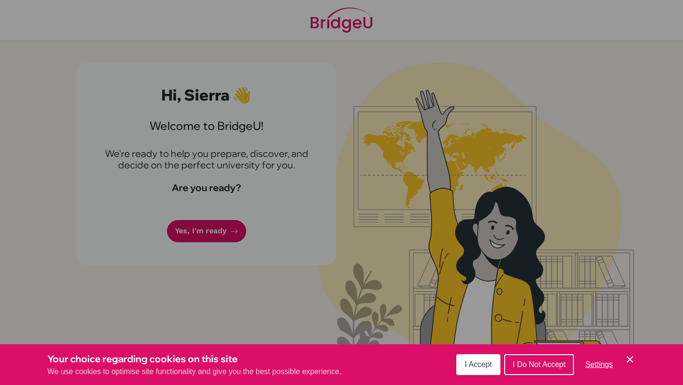 The image size is (683, 385). I want to click on button: I Do Not Accept, so click(539, 365).